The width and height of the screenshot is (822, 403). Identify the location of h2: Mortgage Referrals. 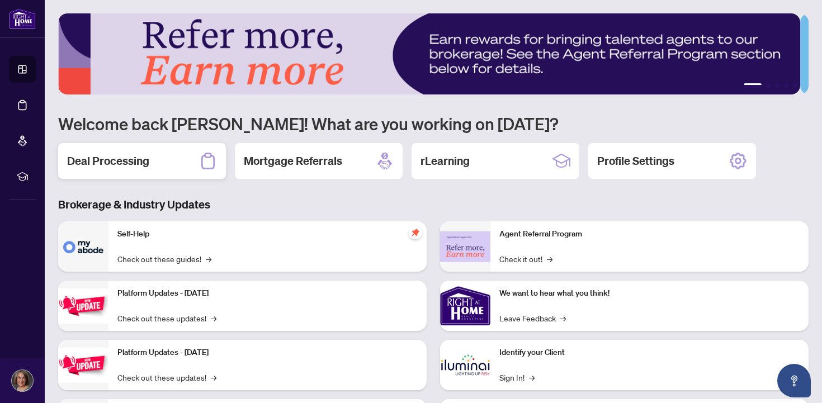
(293, 161).